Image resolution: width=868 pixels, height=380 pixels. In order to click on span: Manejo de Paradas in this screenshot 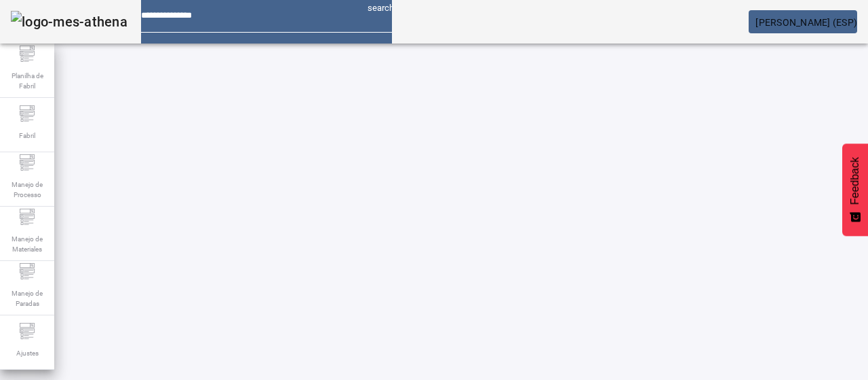, I will do `click(27, 299)`.